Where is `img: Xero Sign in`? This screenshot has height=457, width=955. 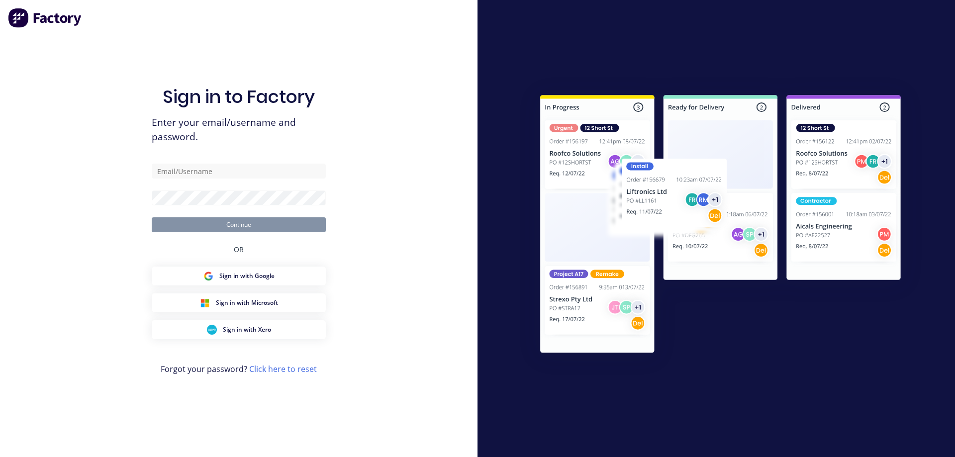 img: Xero Sign in is located at coordinates (212, 330).